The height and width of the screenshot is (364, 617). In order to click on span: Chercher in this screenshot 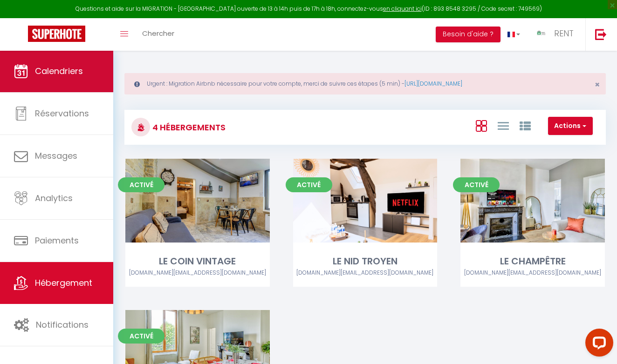, I will do `click(158, 33)`.